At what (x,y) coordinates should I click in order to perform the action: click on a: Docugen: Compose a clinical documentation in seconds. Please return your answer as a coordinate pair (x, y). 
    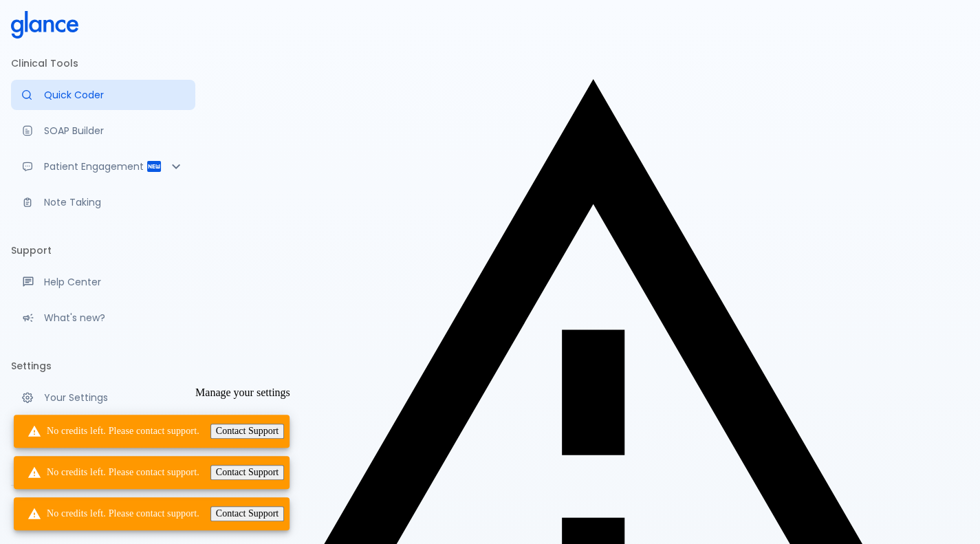
    Looking at the image, I should click on (103, 130).